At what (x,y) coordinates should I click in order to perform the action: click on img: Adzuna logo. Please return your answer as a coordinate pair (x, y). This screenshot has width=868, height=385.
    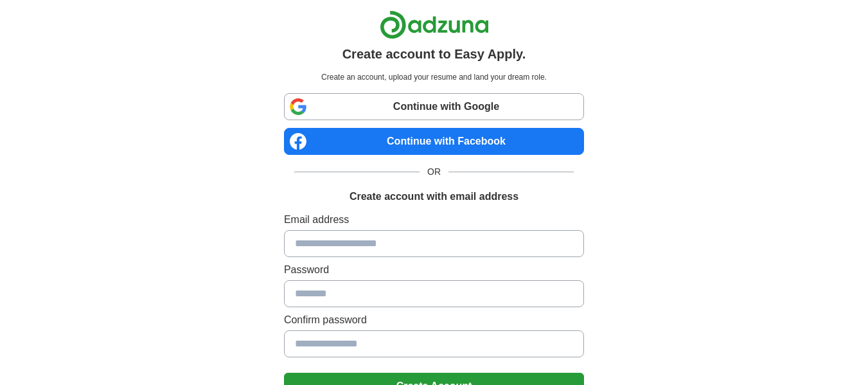
    Looking at the image, I should click on (434, 24).